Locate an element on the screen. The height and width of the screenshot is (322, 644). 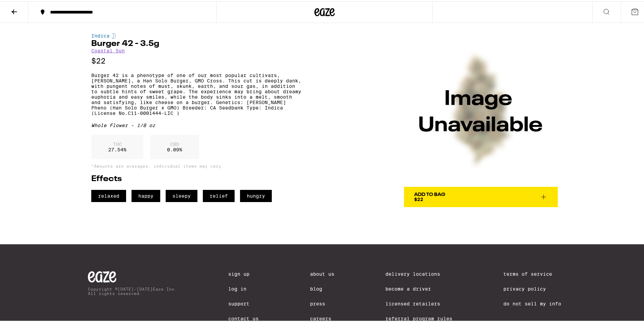
p: *Amounts are averages, individual items may vary. is located at coordinates (196, 164).